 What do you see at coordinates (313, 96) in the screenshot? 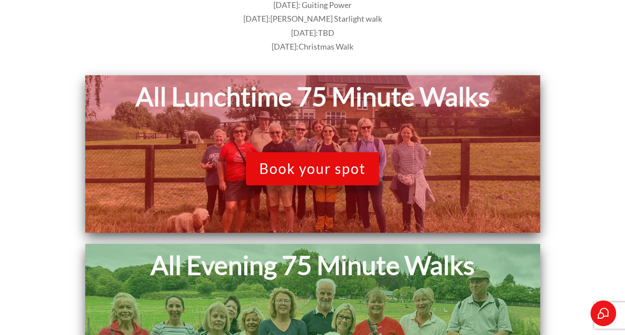
I see `h1: All Lunchtime 75 Minute Walks` at bounding box center [313, 96].